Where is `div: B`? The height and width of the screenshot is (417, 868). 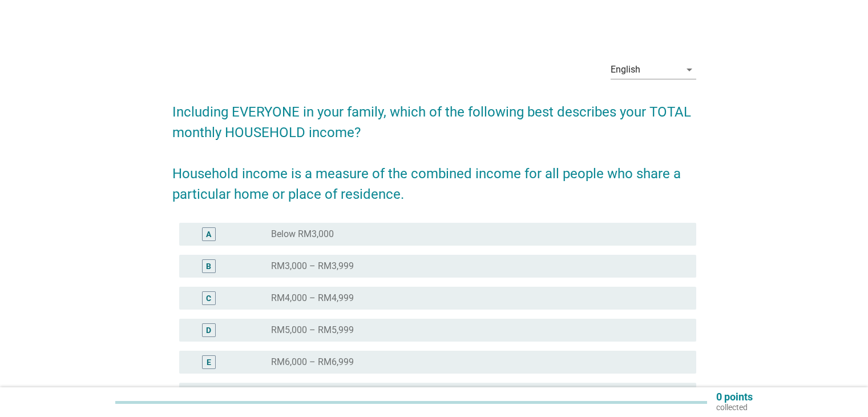 div: B is located at coordinates (208, 266).